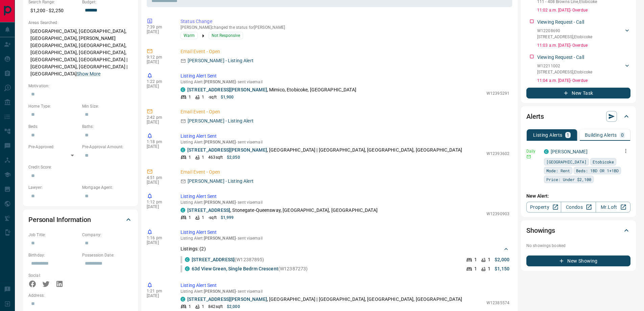 This screenshot has height=311, width=644. I want to click on p: W12385574, so click(498, 303).